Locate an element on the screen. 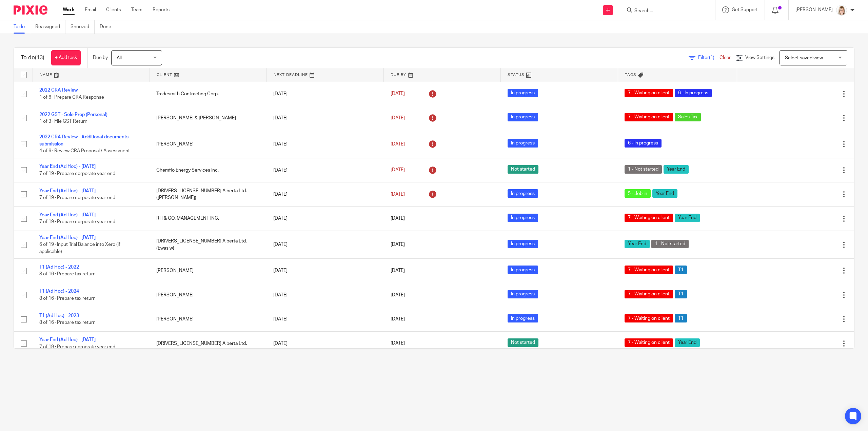 The height and width of the screenshot is (431, 868). a: Clients is located at coordinates (114, 10).